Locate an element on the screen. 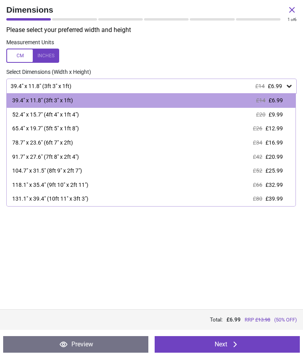  div: 52.4" x 15.7" (4ft 4" x 1ft 4") is located at coordinates (45, 115).